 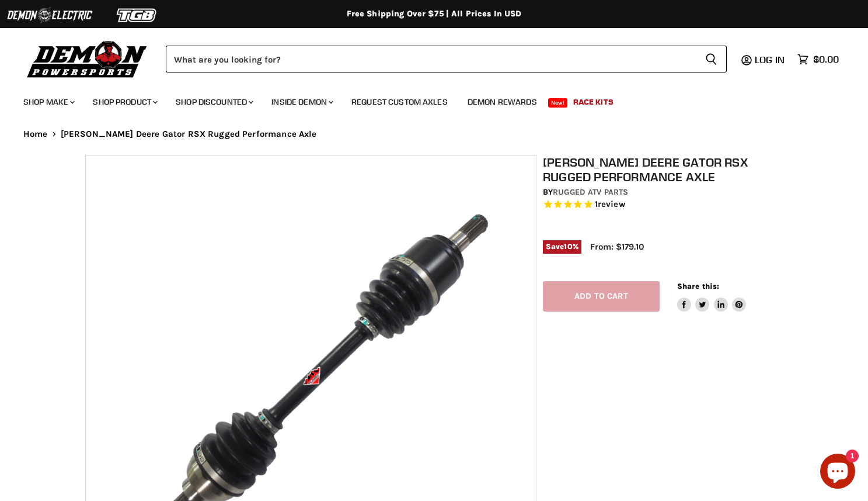 What do you see at coordinates (826, 59) in the screenshot?
I see `span: $0.00` at bounding box center [826, 59].